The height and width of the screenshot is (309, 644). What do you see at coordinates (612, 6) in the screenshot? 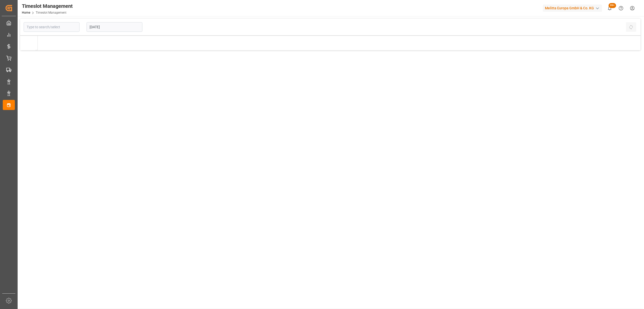
I see `span: 99+` at bounding box center [612, 6].